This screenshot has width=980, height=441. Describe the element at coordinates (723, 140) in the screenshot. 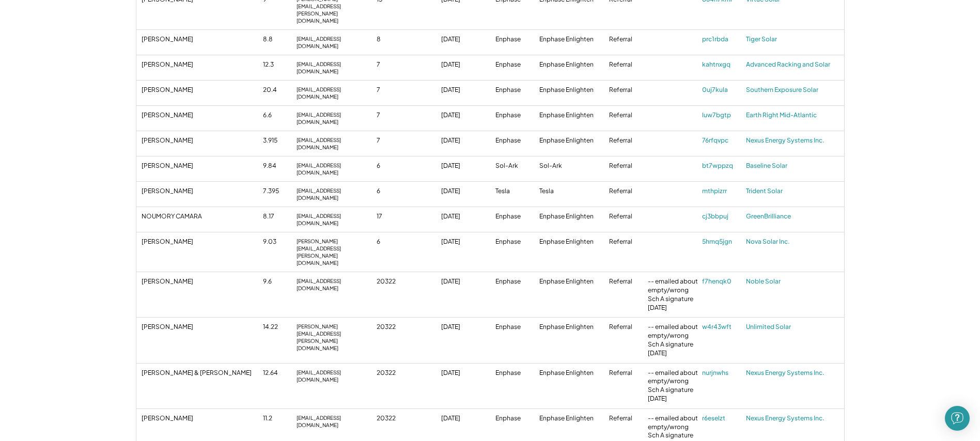

I see `a: 76rfqvpc` at that location.